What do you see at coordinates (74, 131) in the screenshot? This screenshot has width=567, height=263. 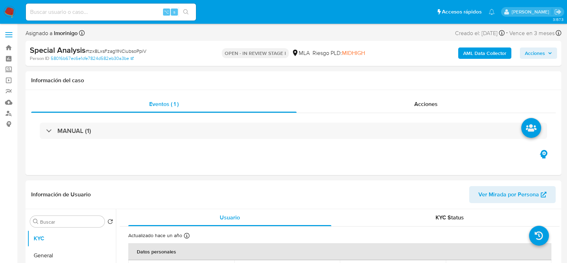 I see `h3: MANUAL (1)` at bounding box center [74, 131].